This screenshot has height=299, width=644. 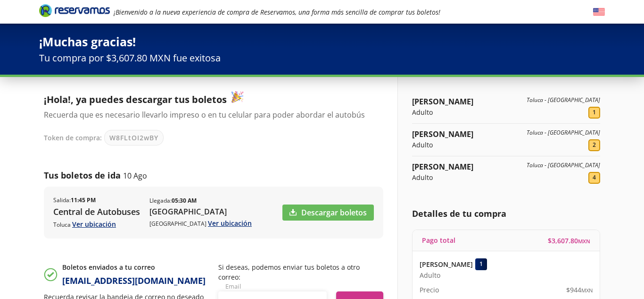 What do you see at coordinates (322, 42) in the screenshot?
I see `p: ¡Muchas gracias!` at bounding box center [322, 42].